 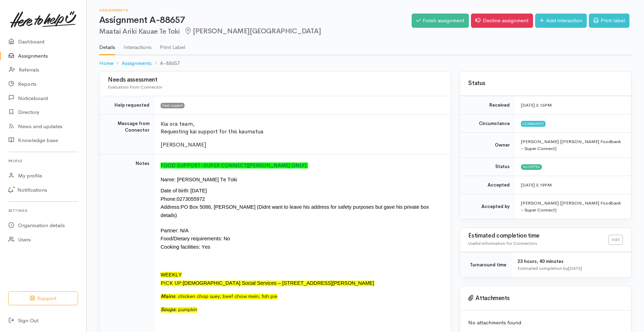 What do you see at coordinates (137, 63) in the screenshot?
I see `a: Assignments` at bounding box center [137, 63].